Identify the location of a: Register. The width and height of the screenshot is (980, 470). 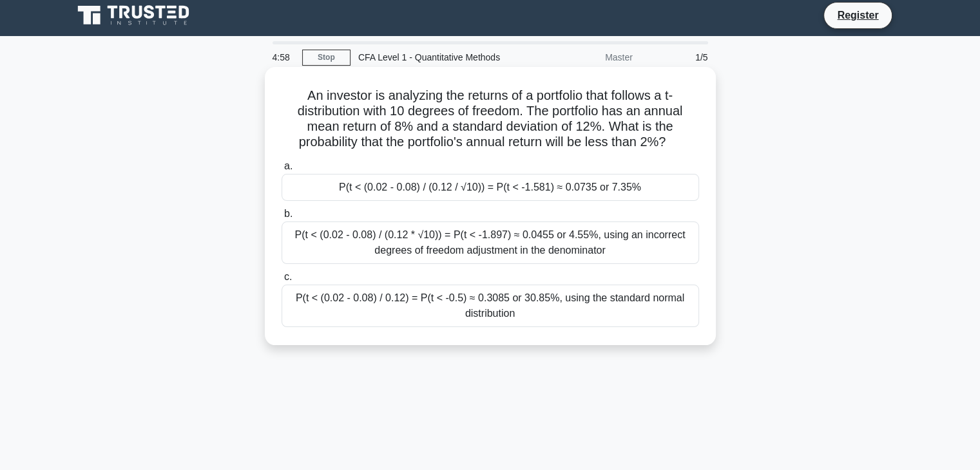
(858, 15).